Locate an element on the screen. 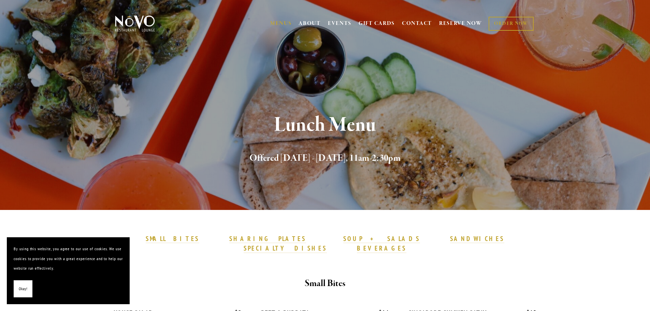 Image resolution: width=650 pixels, height=311 pixels. section: Cookie banner is located at coordinates (68, 271).